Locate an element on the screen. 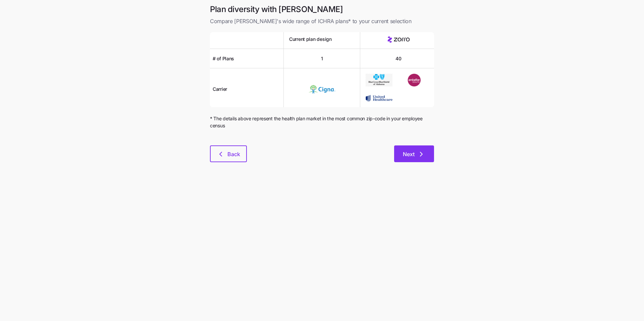  span: Next is located at coordinates (408, 154).